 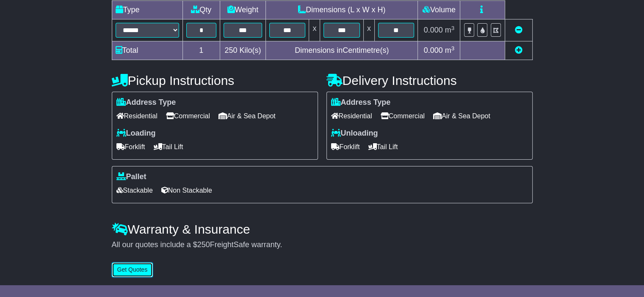 I want to click on td: Total, so click(x=147, y=51).